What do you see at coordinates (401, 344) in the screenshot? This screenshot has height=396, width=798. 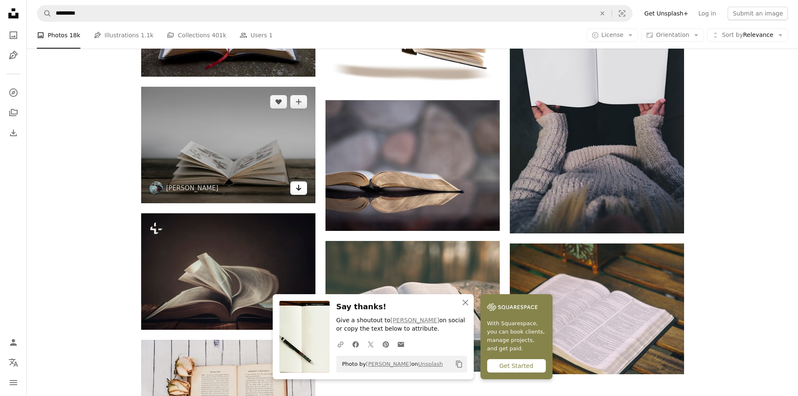 I see `a: Share over email` at bounding box center [401, 344].